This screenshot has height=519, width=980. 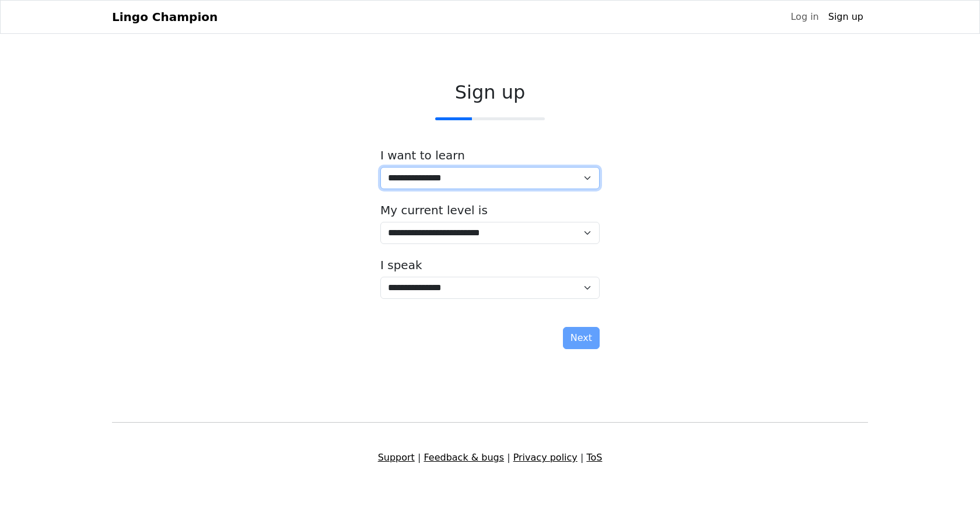 What do you see at coordinates (805, 17) in the screenshot?
I see `a: Log in` at bounding box center [805, 17].